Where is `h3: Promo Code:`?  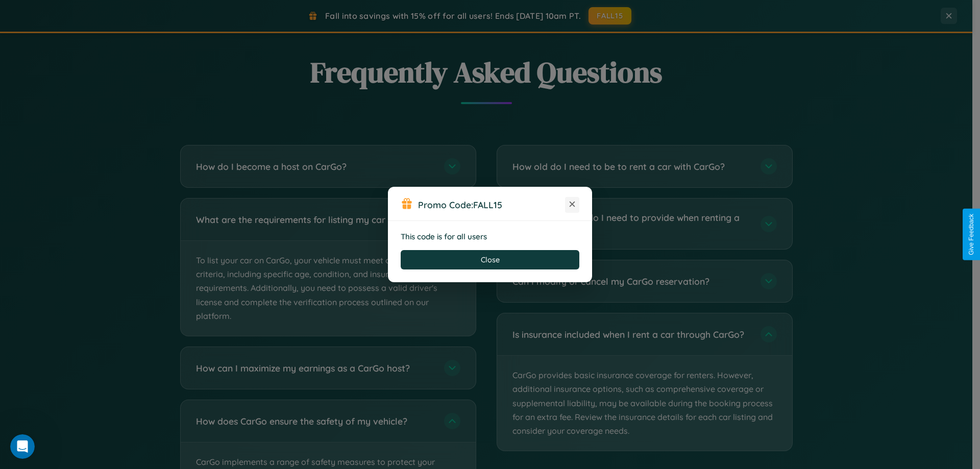 h3: Promo Code: is located at coordinates (491, 205).